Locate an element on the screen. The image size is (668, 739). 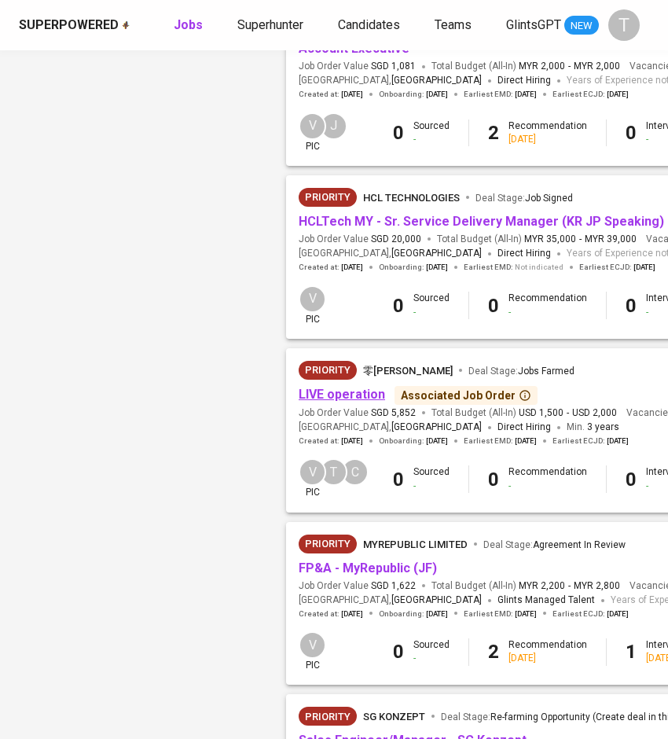
span: Superhunter is located at coordinates (270, 24).